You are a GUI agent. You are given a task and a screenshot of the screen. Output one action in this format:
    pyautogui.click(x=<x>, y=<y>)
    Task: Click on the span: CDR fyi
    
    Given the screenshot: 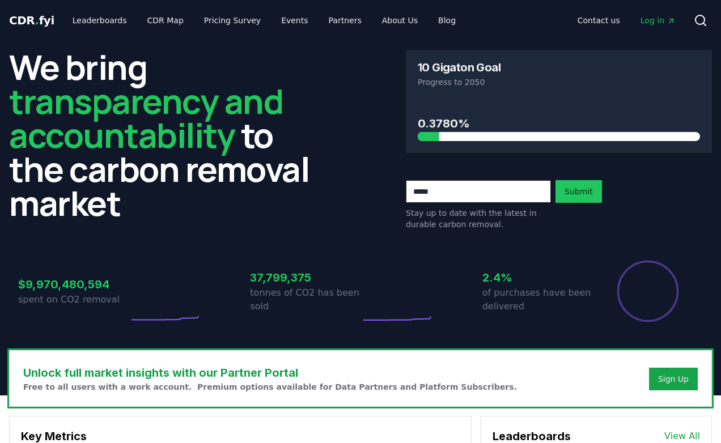 What is the action you would take?
    pyautogui.click(x=32, y=20)
    